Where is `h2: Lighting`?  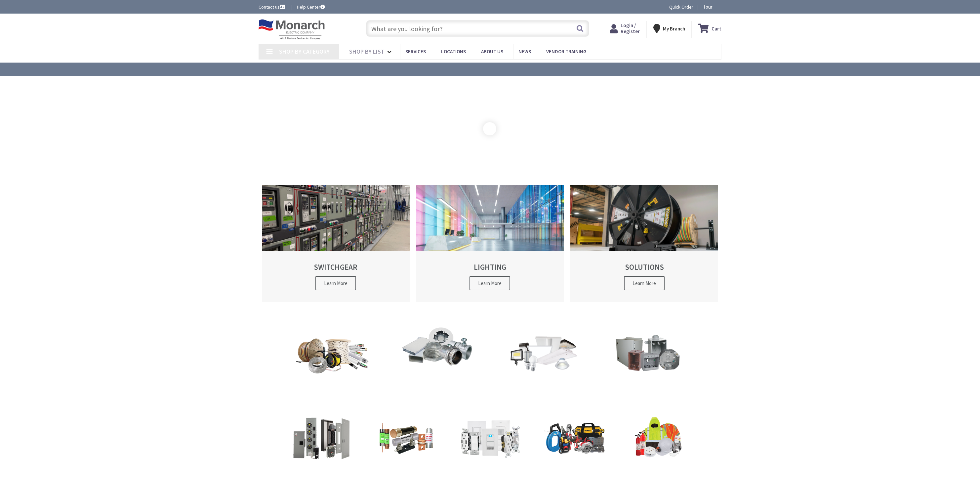 h2: Lighting is located at coordinates (542, 381).